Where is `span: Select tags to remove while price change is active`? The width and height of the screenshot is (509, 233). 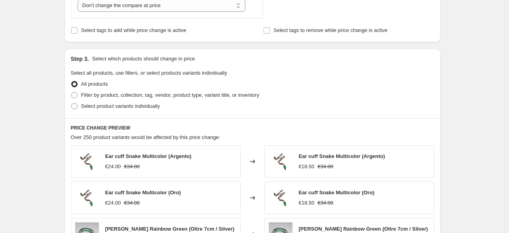
span: Select tags to remove while price change is active is located at coordinates (330, 30).